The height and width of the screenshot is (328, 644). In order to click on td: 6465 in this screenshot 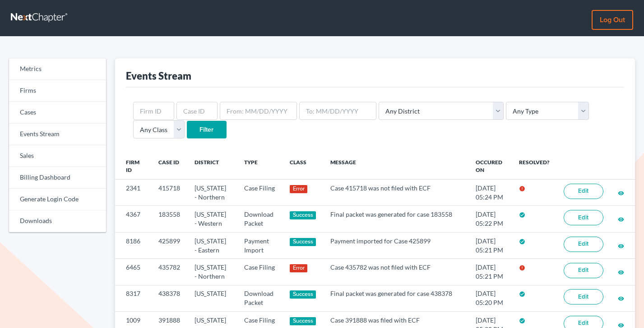, I will do `click(133, 272)`.